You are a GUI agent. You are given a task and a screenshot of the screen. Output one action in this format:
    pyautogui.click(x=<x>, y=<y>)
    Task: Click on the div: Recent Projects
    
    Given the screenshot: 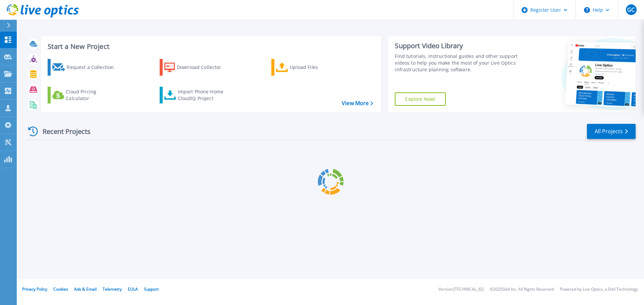 What is the action you would take?
    pyautogui.click(x=63, y=132)
    